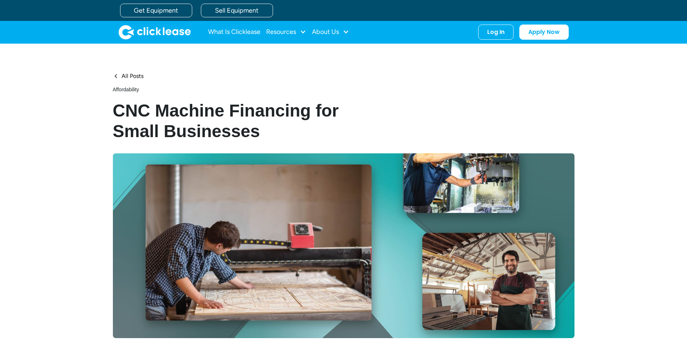  Describe the element at coordinates (234, 32) in the screenshot. I see `a: What Is Clicklease` at that location.